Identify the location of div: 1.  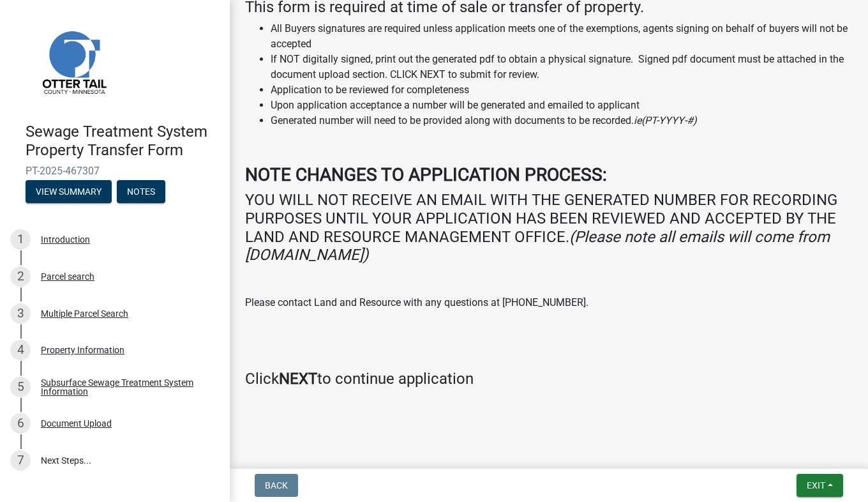
(20, 239).